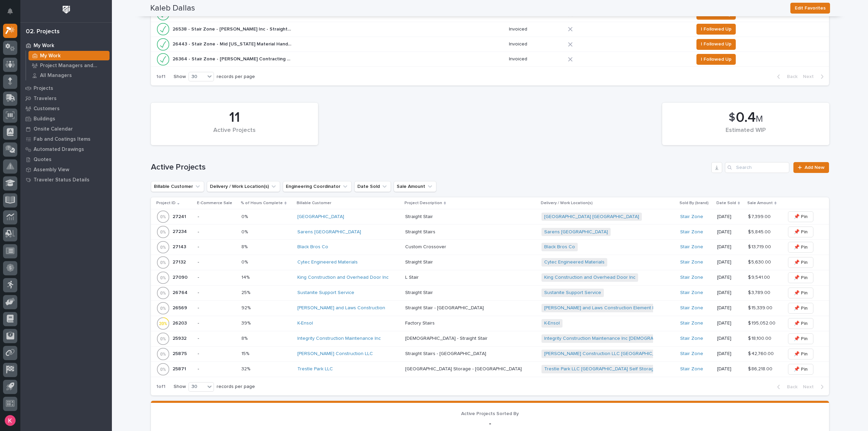 The height and width of the screenshot is (431, 868). Describe the element at coordinates (762, 353) in the screenshot. I see `p: $ 42,760.00` at that location.